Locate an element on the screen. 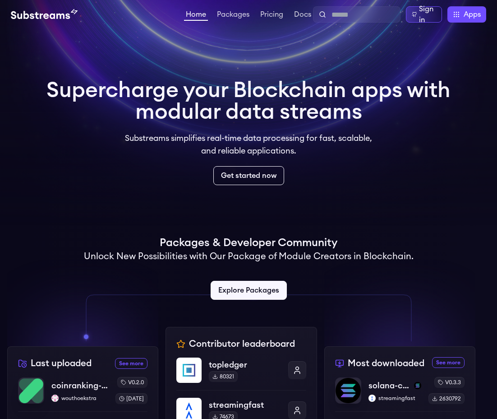 Image resolution: width=497 pixels, height=419 pixels. img: wouthoekstra is located at coordinates (55, 398).